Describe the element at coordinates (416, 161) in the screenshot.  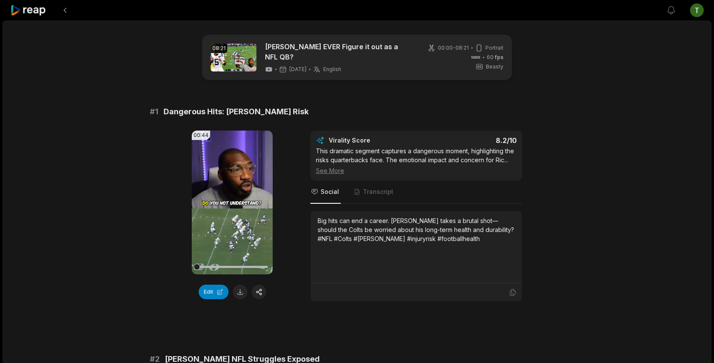
I see `div: This dramatic segment captures a dangerous moment, highlighting the risks quarterbacks face. The ...` at that location.